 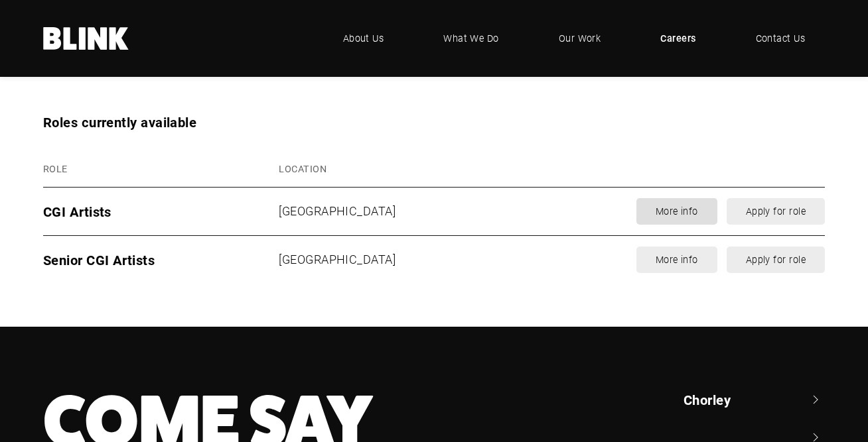 I want to click on a: Home, so click(x=86, y=38).